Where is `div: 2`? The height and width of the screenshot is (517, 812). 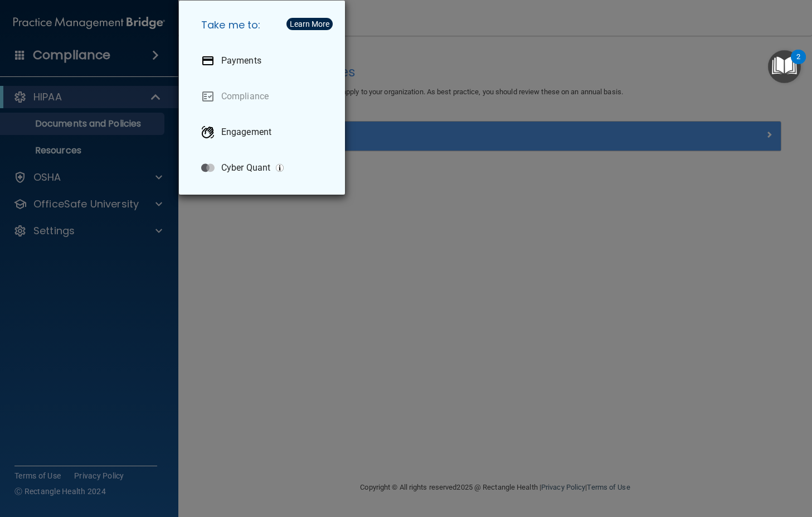
div: 2 is located at coordinates (798, 64).